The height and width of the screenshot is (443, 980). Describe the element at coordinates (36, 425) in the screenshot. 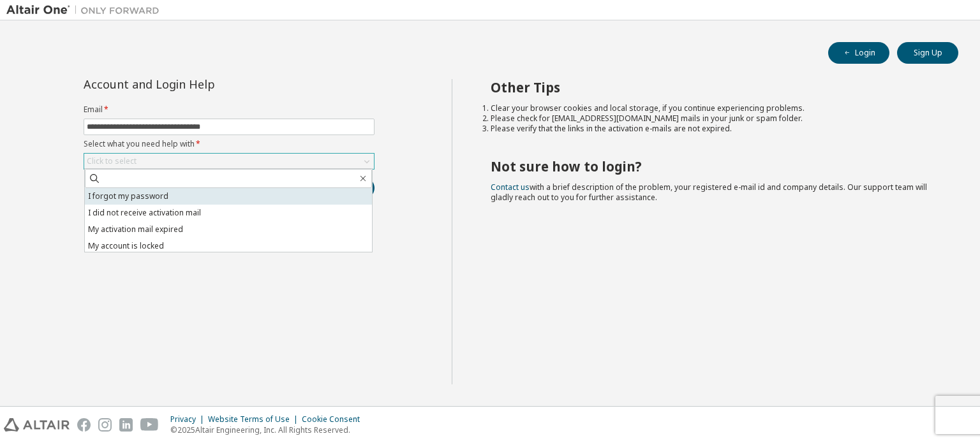

I see `img: altair_logo.svg` at that location.